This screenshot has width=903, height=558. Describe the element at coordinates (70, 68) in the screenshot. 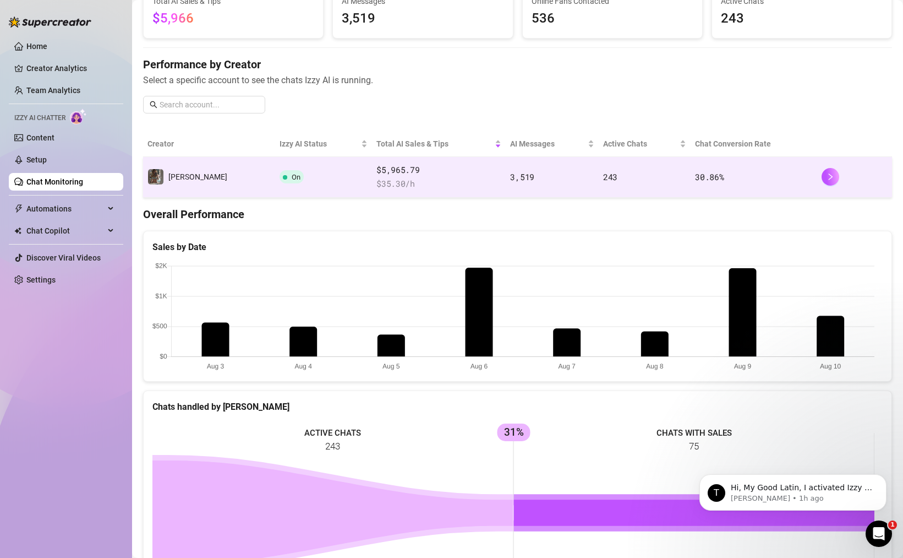

I see `a: Creator Analytics` at that location.